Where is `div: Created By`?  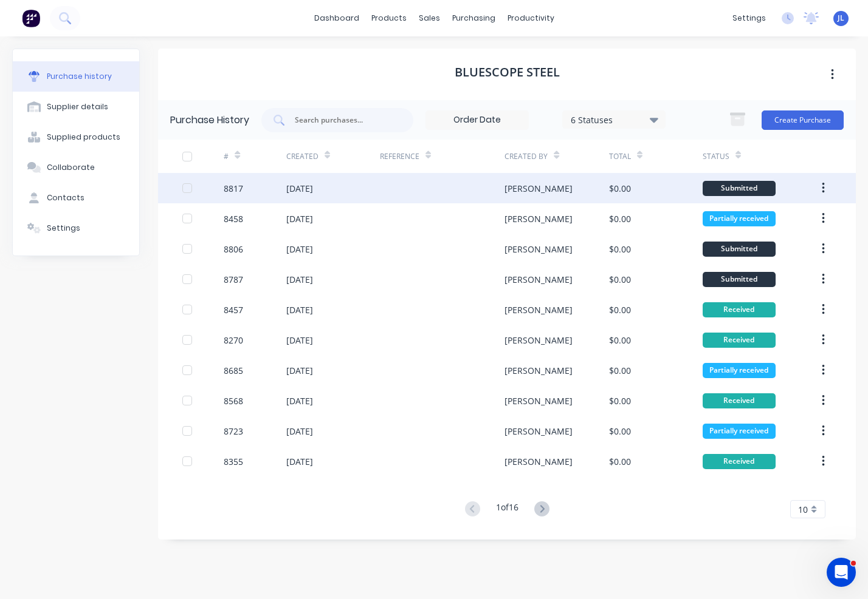
div: Created By is located at coordinates (525, 157).